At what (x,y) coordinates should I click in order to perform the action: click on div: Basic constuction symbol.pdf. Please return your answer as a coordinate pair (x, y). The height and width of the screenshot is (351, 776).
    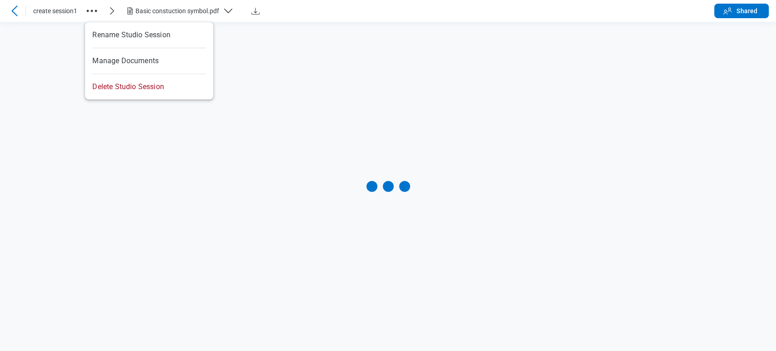
    Looking at the image, I should click on (177, 11).